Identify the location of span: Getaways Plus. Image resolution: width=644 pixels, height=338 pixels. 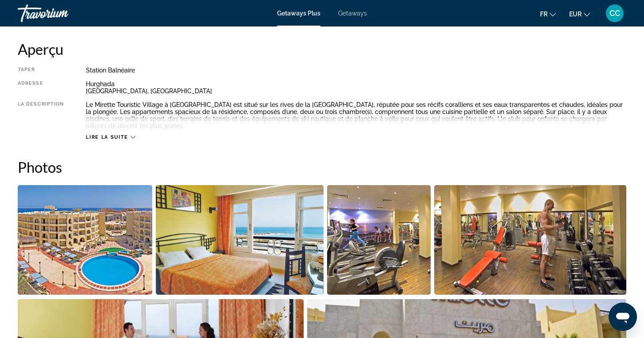
(299, 13).